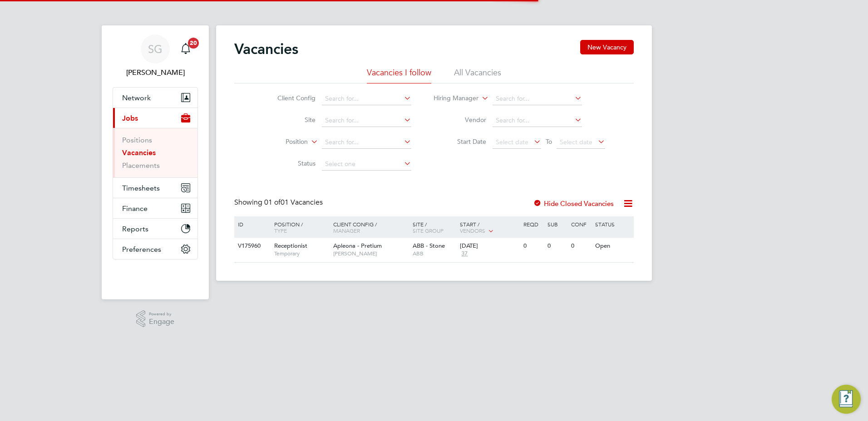  What do you see at coordinates (137, 140) in the screenshot?
I see `a: Positions` at bounding box center [137, 140].